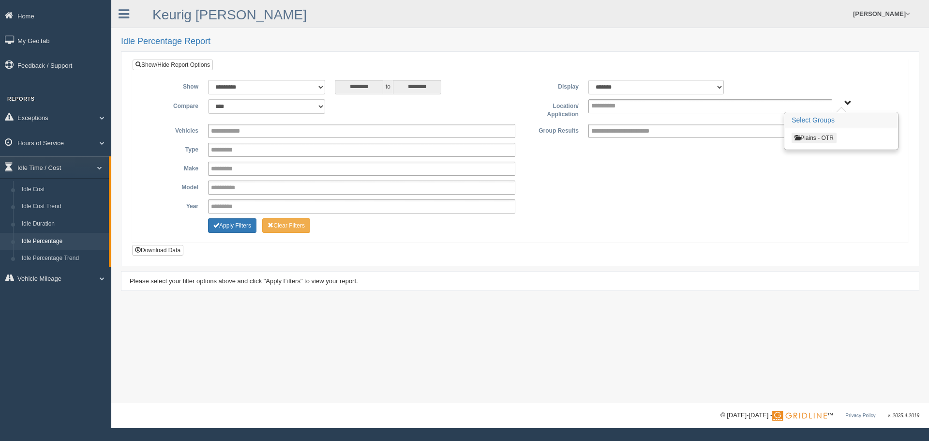 The width and height of the screenshot is (929, 441). Describe the element at coordinates (520, 42) in the screenshot. I see `h2: Idle Percentage Report` at that location.